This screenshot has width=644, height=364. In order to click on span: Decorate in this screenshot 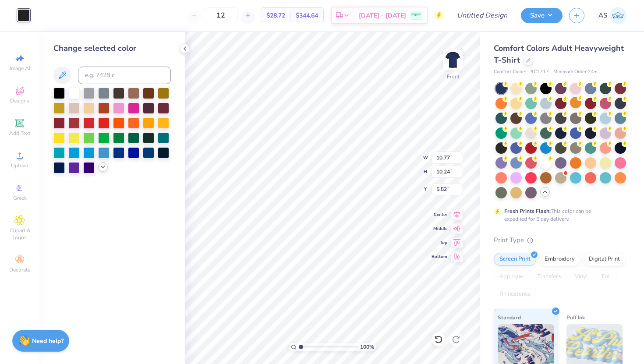, I will do `click(20, 270)`.